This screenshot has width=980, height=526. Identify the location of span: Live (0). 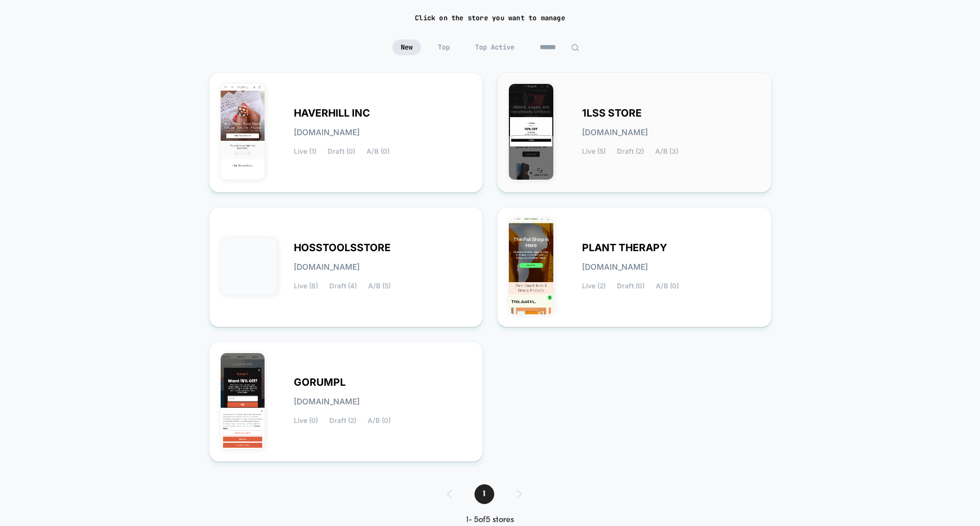
(305, 420).